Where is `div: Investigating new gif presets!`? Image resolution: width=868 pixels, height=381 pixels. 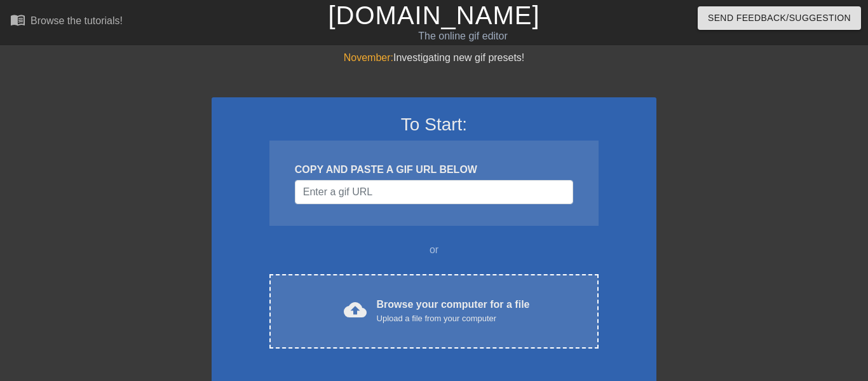
div: Investigating new gif presets! is located at coordinates (434, 58).